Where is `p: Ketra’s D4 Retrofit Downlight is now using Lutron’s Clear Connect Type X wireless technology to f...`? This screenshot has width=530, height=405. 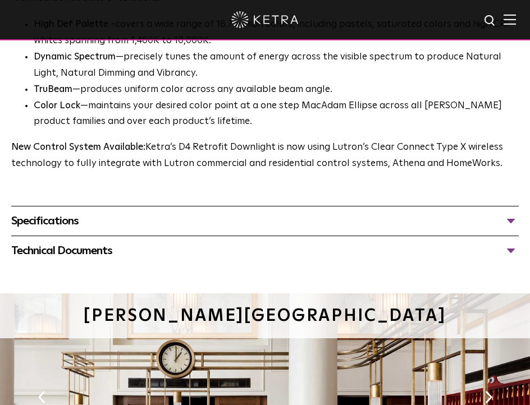 p: Ketra’s D4 Retrofit Downlight is now using Lutron’s Clear Connect Type X wireless technology to f... is located at coordinates (264, 156).